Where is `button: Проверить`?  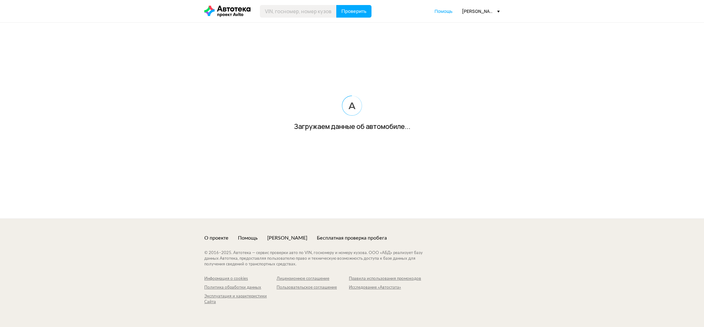 button: Проверить is located at coordinates (354, 11).